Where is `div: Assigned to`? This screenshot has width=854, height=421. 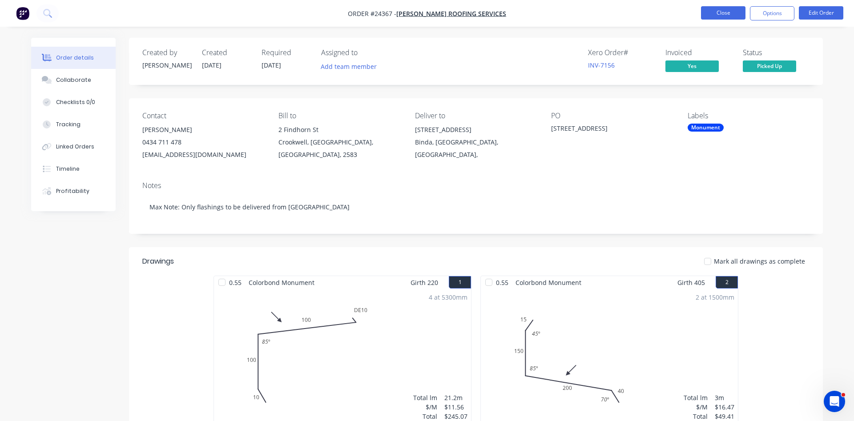 div: Assigned to is located at coordinates (366, 52).